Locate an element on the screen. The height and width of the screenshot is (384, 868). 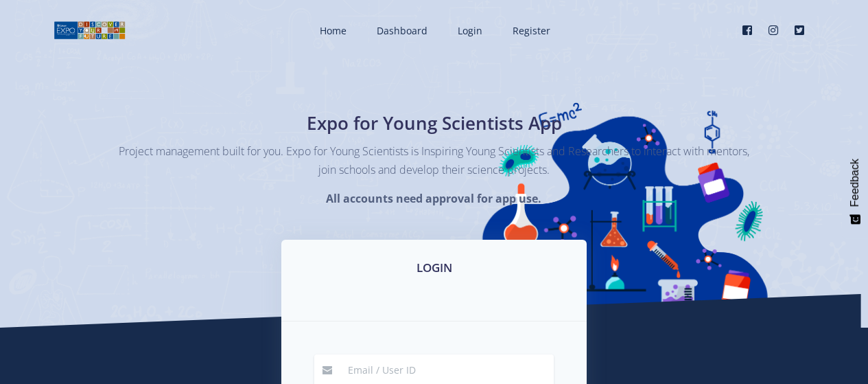
button: Feedback - Show survey is located at coordinates (855, 192).